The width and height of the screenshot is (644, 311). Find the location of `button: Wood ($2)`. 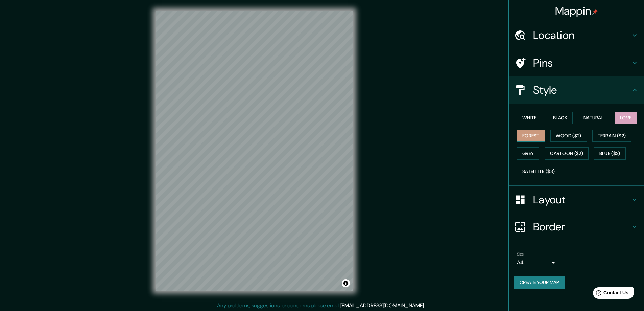

button: Wood ($2) is located at coordinates (569, 136).